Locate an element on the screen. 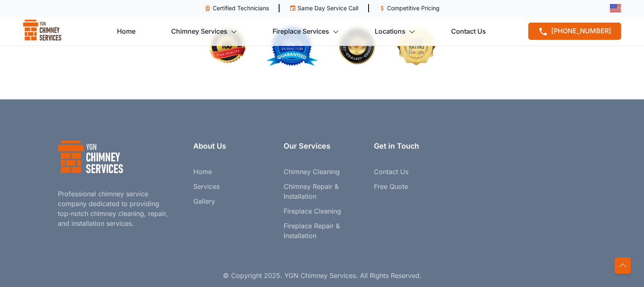  a: Fireplace Repair & Installation is located at coordinates (322, 231).